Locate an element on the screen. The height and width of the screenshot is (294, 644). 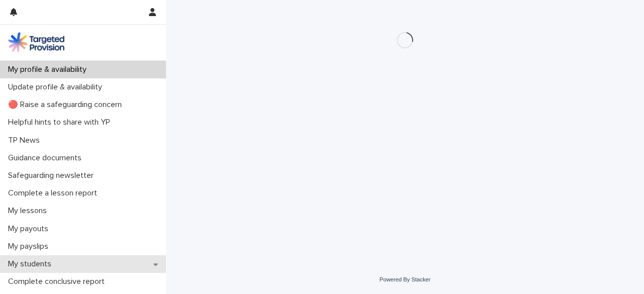
p: 🔴 Raise a safeguarding concern is located at coordinates (67, 104).